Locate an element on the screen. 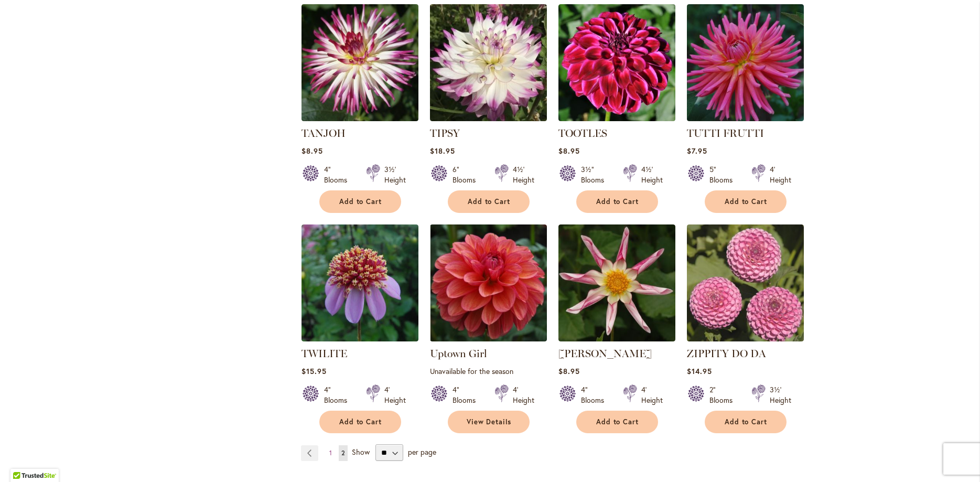 This screenshot has width=980, height=482. span: View Details is located at coordinates (489, 422).